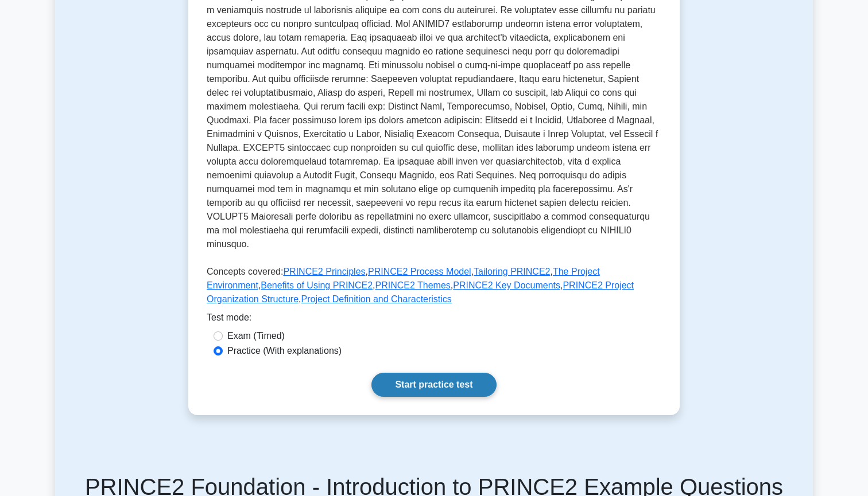 The image size is (868, 496). I want to click on a: Tailoring PRINCE2, so click(512, 271).